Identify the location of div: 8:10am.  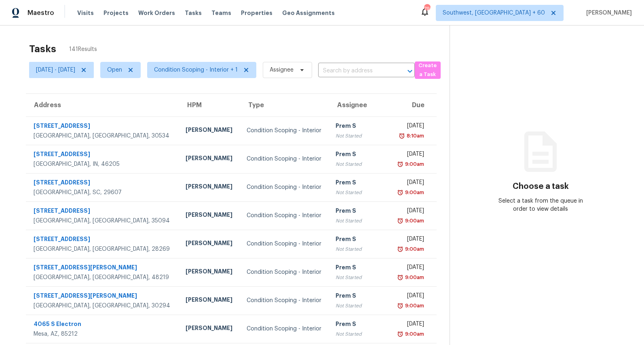
(414, 136).